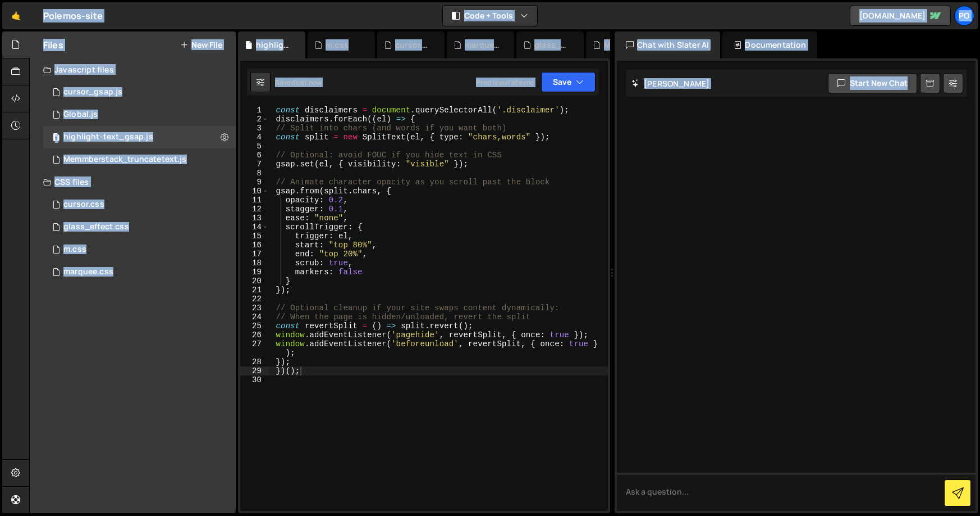 This screenshot has height=516, width=980. What do you see at coordinates (254, 281) in the screenshot?
I see `div: 20` at bounding box center [254, 281].